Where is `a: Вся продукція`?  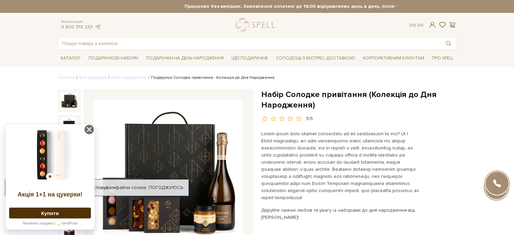 a: Вся продукція is located at coordinates (93, 77).